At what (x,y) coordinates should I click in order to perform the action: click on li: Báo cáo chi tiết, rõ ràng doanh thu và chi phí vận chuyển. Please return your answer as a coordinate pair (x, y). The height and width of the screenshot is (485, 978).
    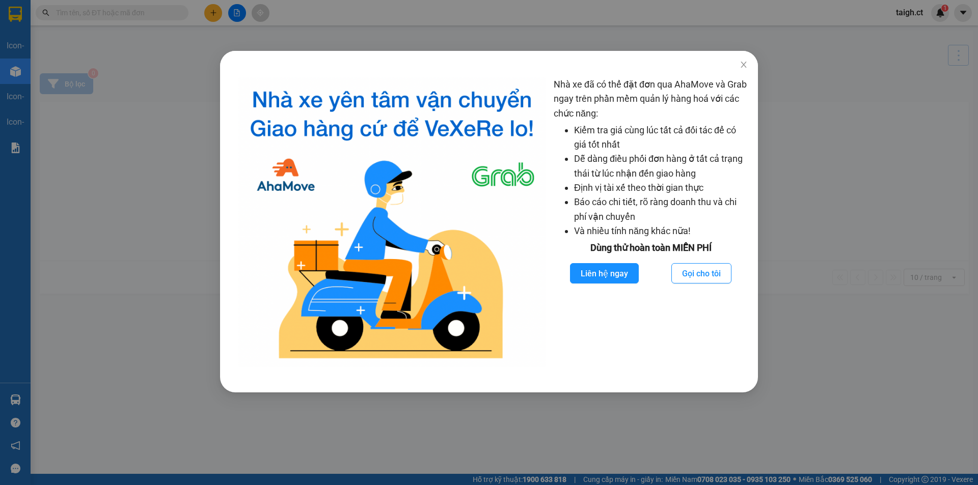
    Looking at the image, I should click on (661, 209).